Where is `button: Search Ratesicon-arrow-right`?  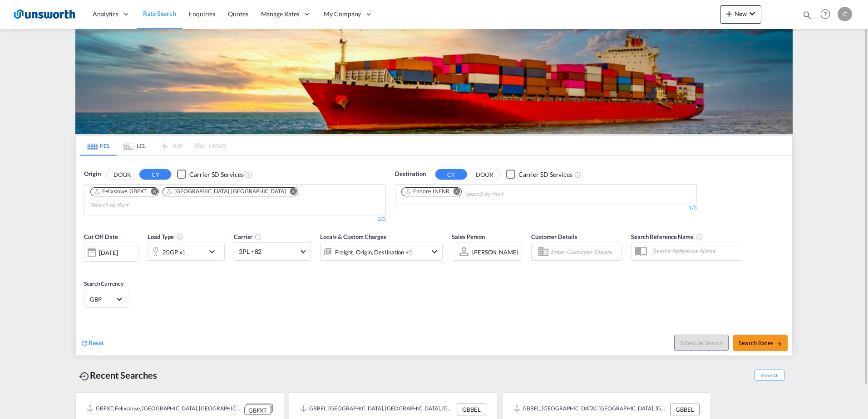
button: Search Ratesicon-arrow-right is located at coordinates (761, 343).